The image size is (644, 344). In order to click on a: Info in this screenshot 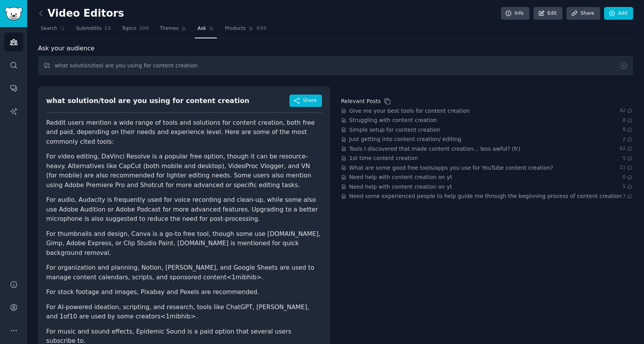, I will do `click(515, 13)`.